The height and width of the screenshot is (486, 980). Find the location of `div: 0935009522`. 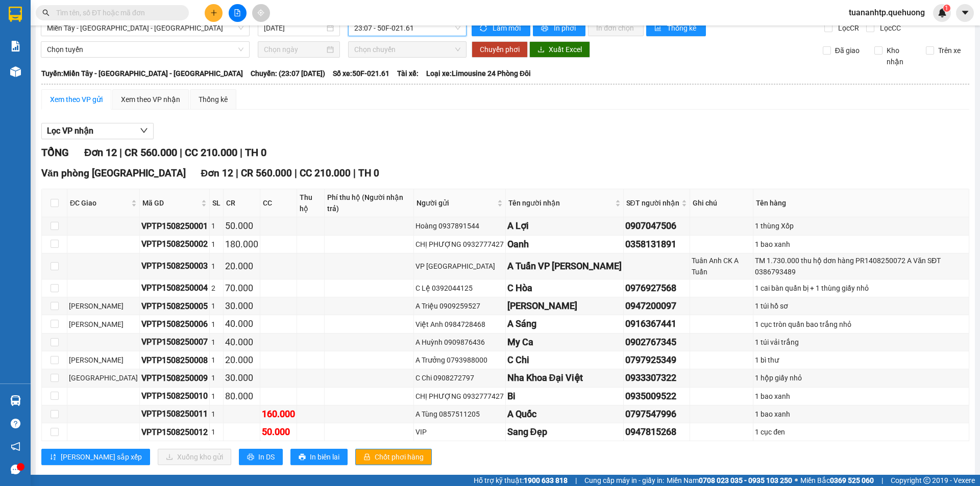

div: 0935009522 is located at coordinates (656, 397).